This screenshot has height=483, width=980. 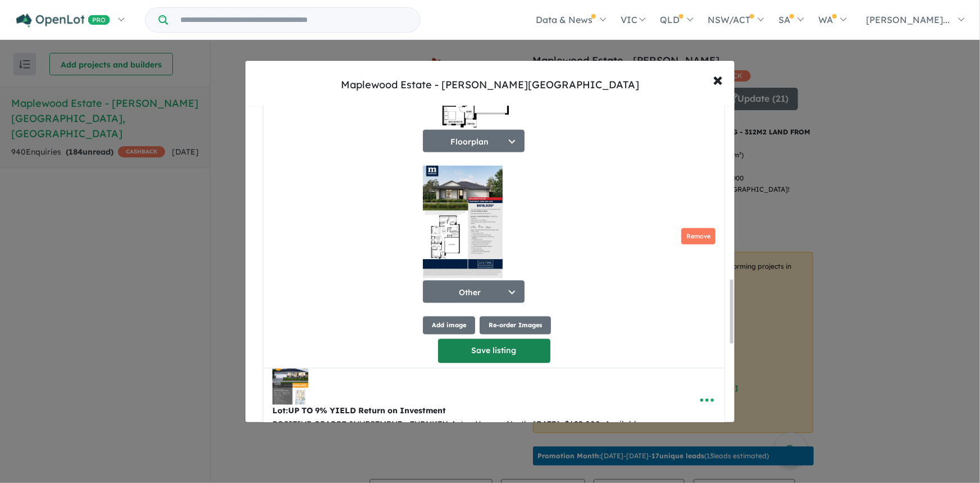 What do you see at coordinates (515, 325) in the screenshot?
I see `button: Re-order Images` at bounding box center [515, 325].